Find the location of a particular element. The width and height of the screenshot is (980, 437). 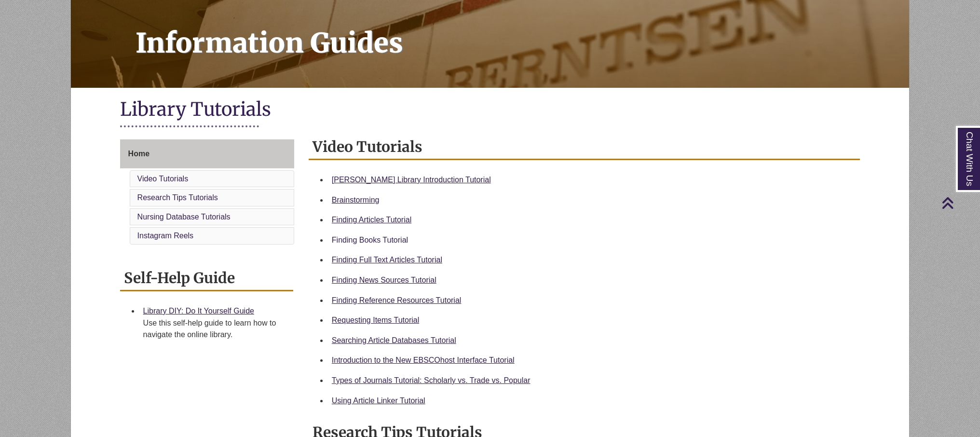

div: Guide Page Menu is located at coordinates (207, 193).